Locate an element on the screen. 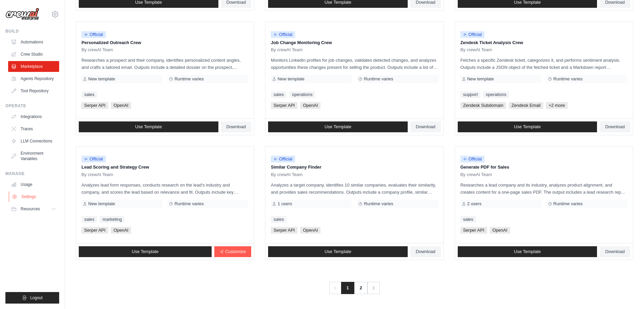  span: Logout is located at coordinates (36, 297).